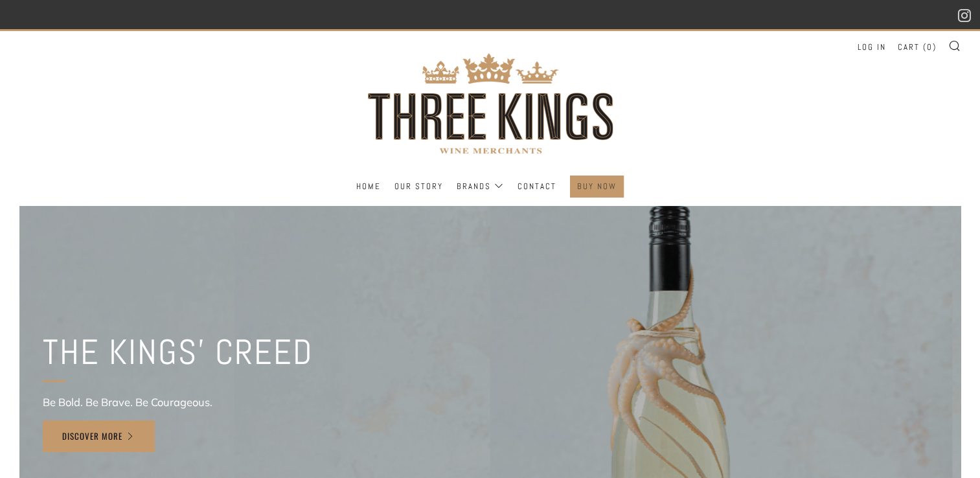 This screenshot has height=478, width=980. Describe the element at coordinates (537, 186) in the screenshot. I see `a: Contact` at that location.